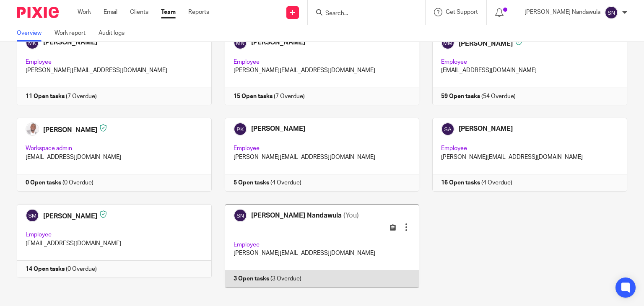 This screenshot has width=644, height=306. What do you see at coordinates (110, 12) in the screenshot?
I see `a: Email` at bounding box center [110, 12].